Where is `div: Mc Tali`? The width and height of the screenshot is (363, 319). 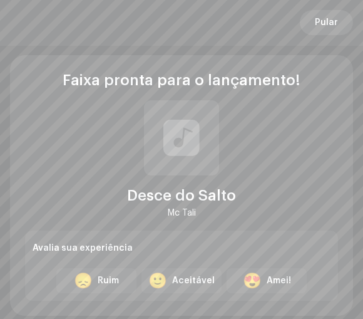
div: Mc Tali is located at coordinates (182, 213).